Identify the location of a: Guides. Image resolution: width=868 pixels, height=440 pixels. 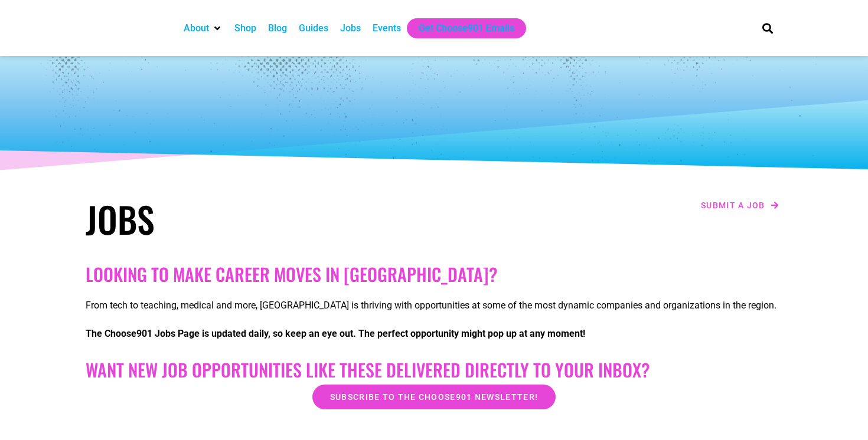
(313, 29).